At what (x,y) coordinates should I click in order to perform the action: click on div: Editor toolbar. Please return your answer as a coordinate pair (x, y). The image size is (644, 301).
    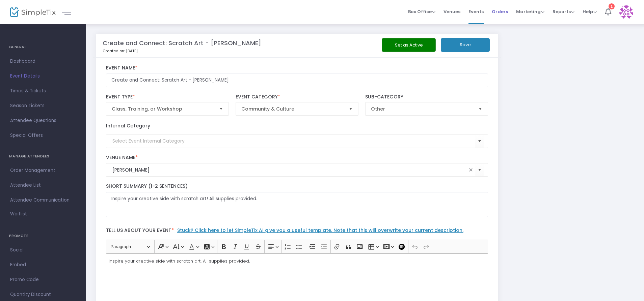
    Looking at the image, I should click on (297, 247).